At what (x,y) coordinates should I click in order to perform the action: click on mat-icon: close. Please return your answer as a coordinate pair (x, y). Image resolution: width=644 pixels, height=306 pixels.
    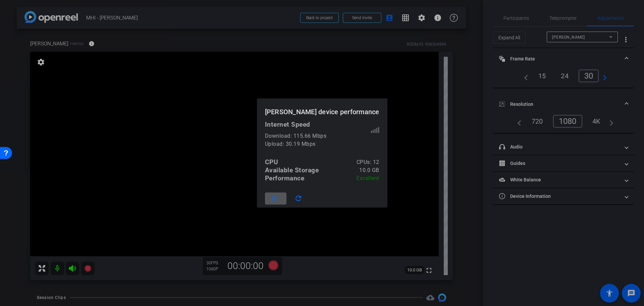
    Looking at the image, I should click on (274, 199).